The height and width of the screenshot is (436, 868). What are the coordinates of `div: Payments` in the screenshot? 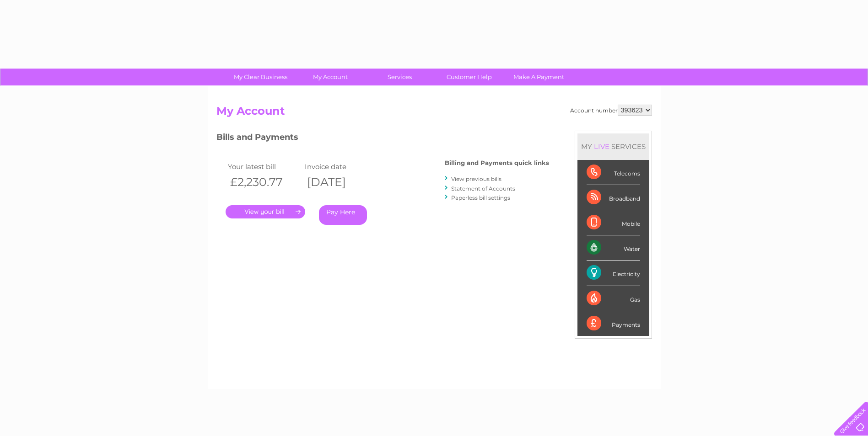 It's located at (613, 324).